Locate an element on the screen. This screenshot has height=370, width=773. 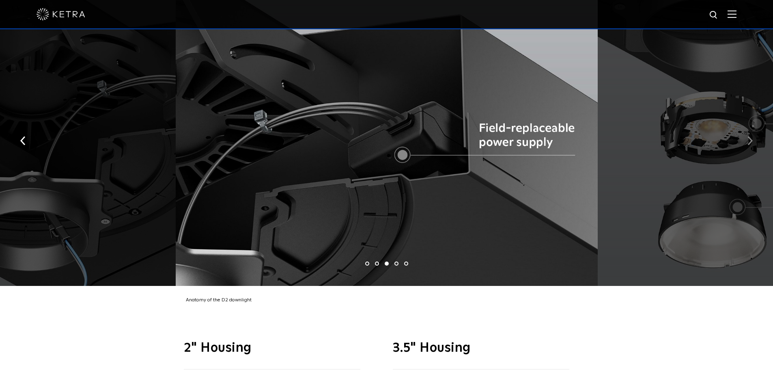
img: Hamburger%20Nav.svg is located at coordinates (732, 14).